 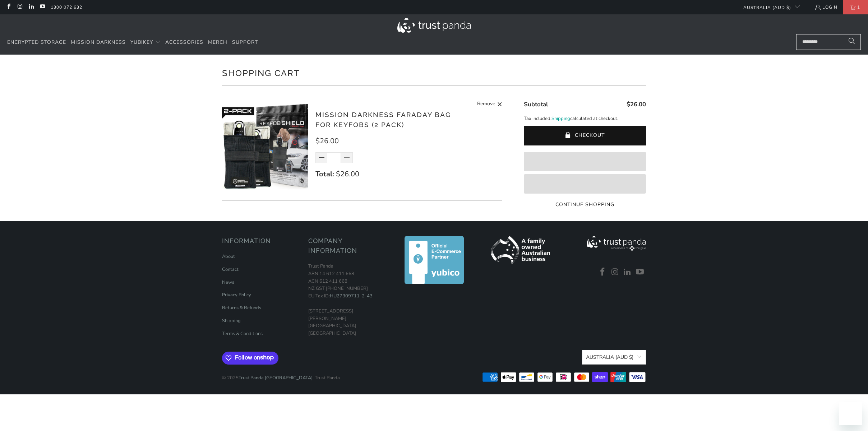 What do you see at coordinates (851, 42) in the screenshot?
I see `button: Search` at bounding box center [851, 42].